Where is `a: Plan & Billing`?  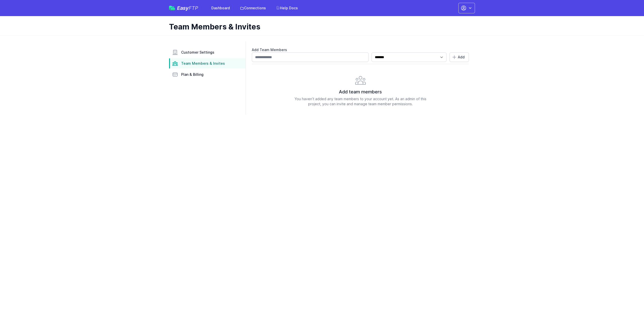 a: Plan & Billing is located at coordinates (207, 74).